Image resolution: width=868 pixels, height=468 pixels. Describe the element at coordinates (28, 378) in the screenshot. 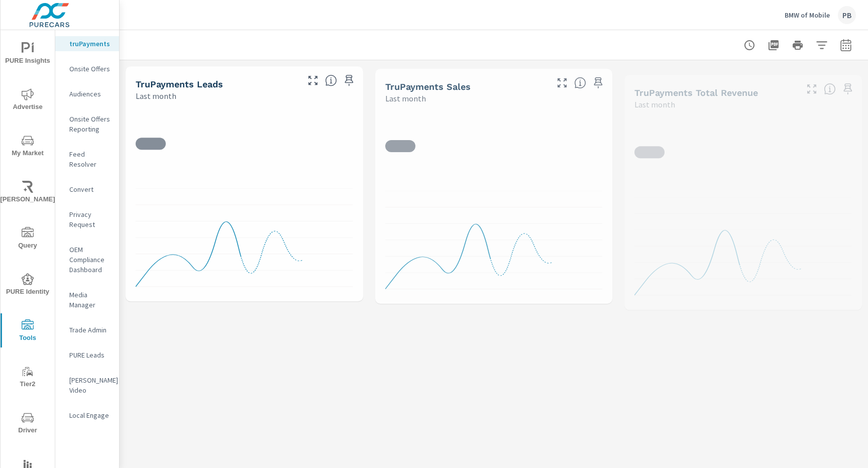

I see `span: Tier2` at that location.